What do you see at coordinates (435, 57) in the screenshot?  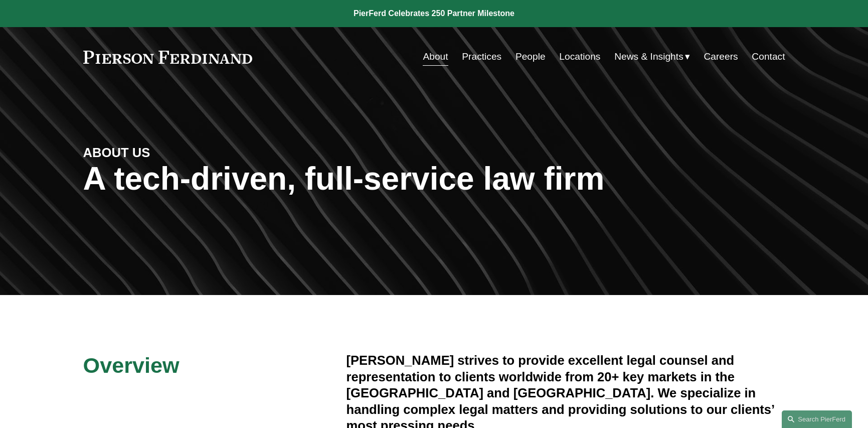 I see `a: About` at bounding box center [435, 57].